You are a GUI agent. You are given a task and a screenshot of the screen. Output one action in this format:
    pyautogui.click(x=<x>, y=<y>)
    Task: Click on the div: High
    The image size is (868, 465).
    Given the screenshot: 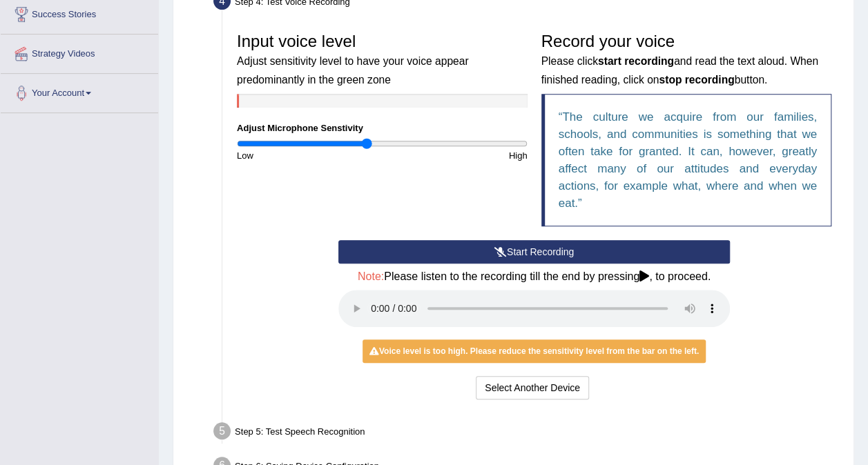 What is the action you would take?
    pyautogui.click(x=458, y=155)
    